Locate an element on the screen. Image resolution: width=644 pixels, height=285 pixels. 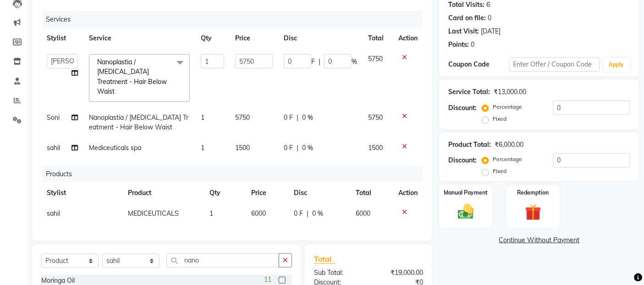
label: Redemption is located at coordinates (533, 192).